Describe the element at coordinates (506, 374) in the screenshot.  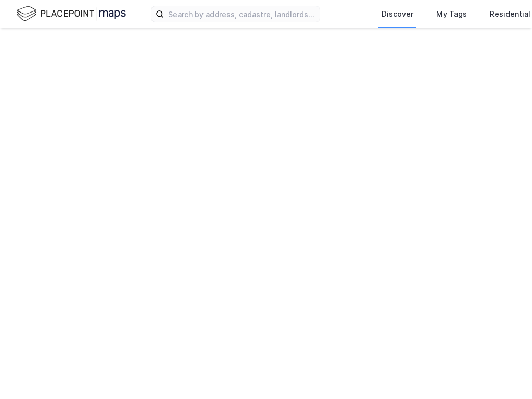
I see `div: Chat Widget` at that location.